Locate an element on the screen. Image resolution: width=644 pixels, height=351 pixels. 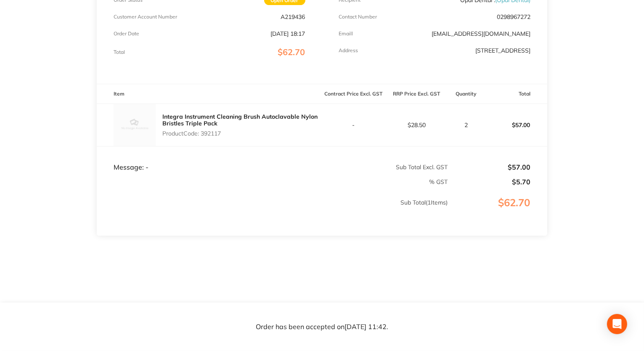
th: Quantity is located at coordinates (467, 94).